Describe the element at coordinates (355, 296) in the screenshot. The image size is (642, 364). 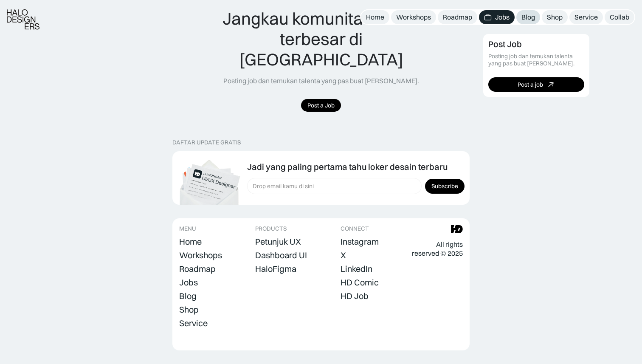
I see `a: HD Job` at that location.